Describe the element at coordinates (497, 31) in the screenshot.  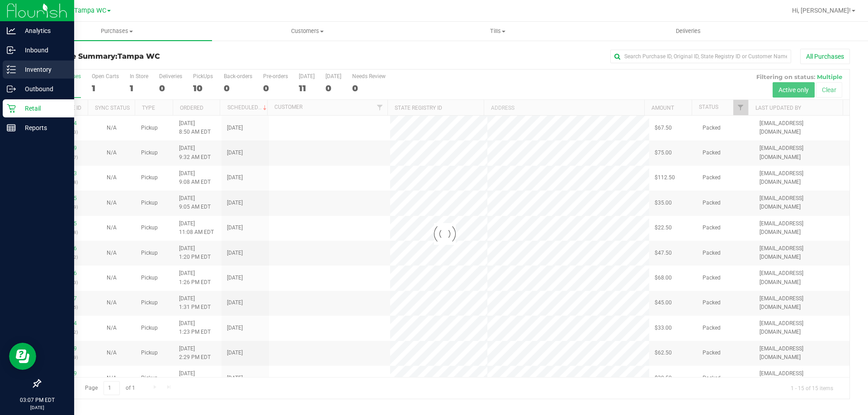
I see `span: Tills` at that location.